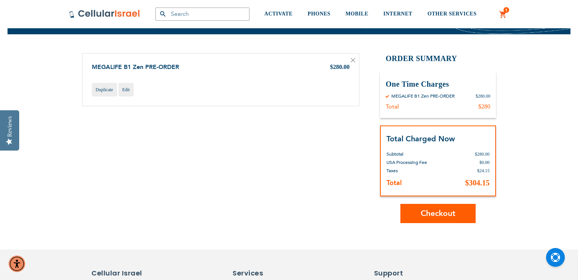 Image resolution: width=578 pixels, height=280 pixels. Describe the element at coordinates (104, 90) in the screenshot. I see `a: Duplicate` at that location.